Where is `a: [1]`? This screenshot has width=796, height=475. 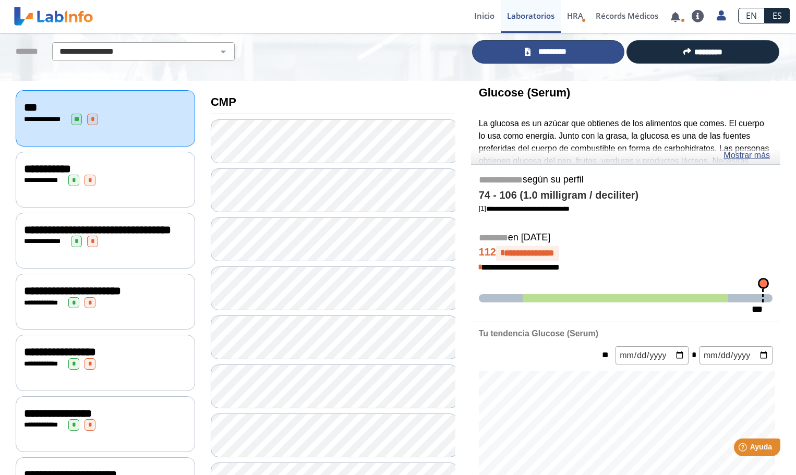 a: [1] is located at coordinates (524, 208).